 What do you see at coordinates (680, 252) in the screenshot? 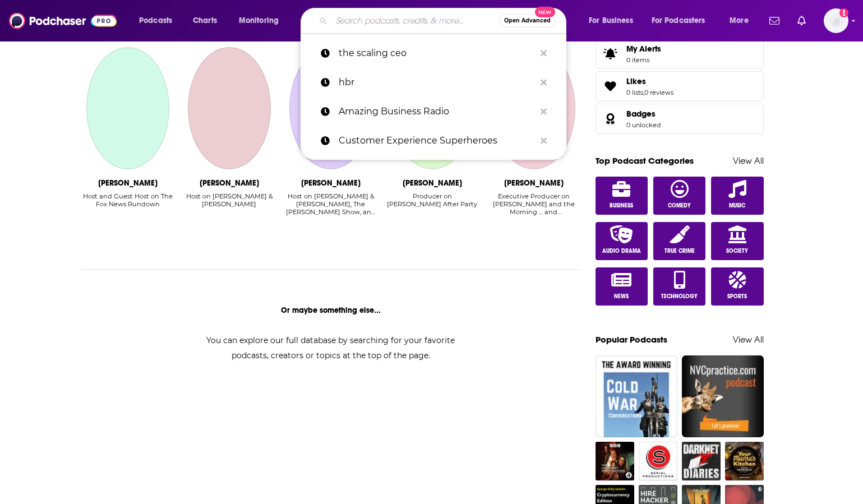
I see `span: True Crime` at bounding box center [680, 252].